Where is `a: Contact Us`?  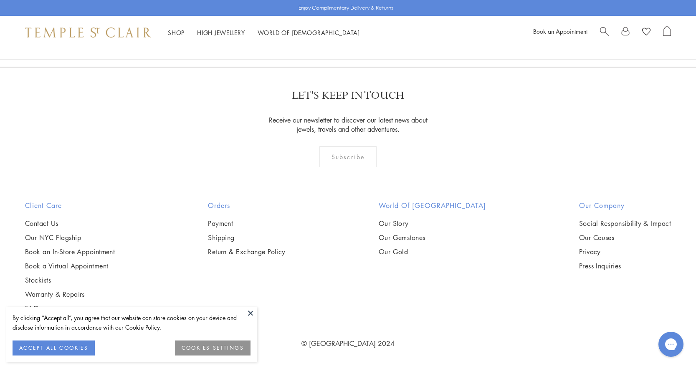 a: Contact Us is located at coordinates (70, 224).